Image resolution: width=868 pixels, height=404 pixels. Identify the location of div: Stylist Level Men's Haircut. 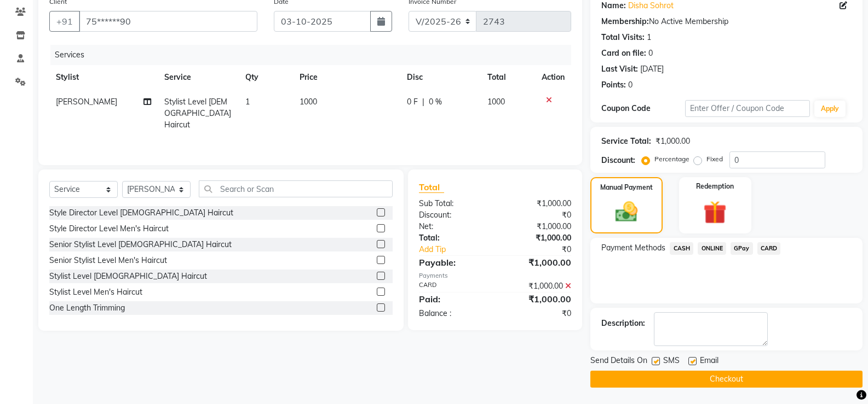
(95, 293).